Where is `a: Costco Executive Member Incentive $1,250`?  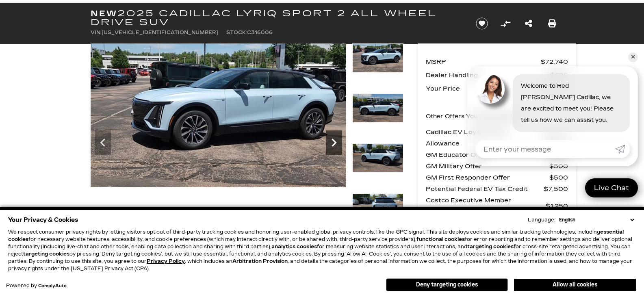
a: Costco Executive Member Incentive $1,250 is located at coordinates (497, 206).